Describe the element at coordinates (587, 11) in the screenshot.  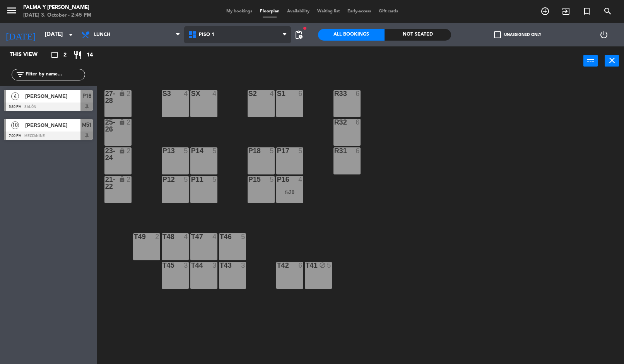
I see `i: turned_in_not` at that location.